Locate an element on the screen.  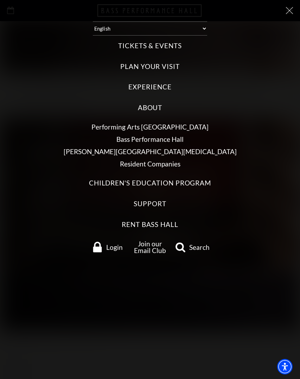
label: About is located at coordinates (150, 108).